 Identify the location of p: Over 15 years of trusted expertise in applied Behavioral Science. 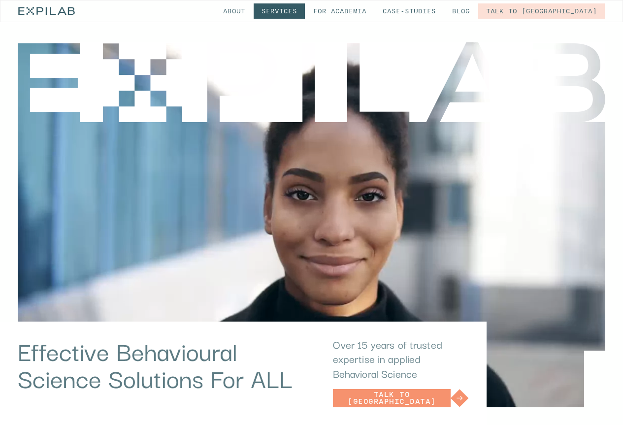
(401, 358).